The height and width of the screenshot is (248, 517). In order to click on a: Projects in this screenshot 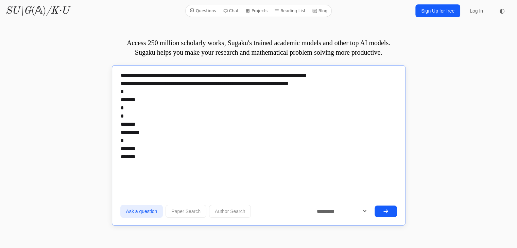, I will do `click(256, 11)`.